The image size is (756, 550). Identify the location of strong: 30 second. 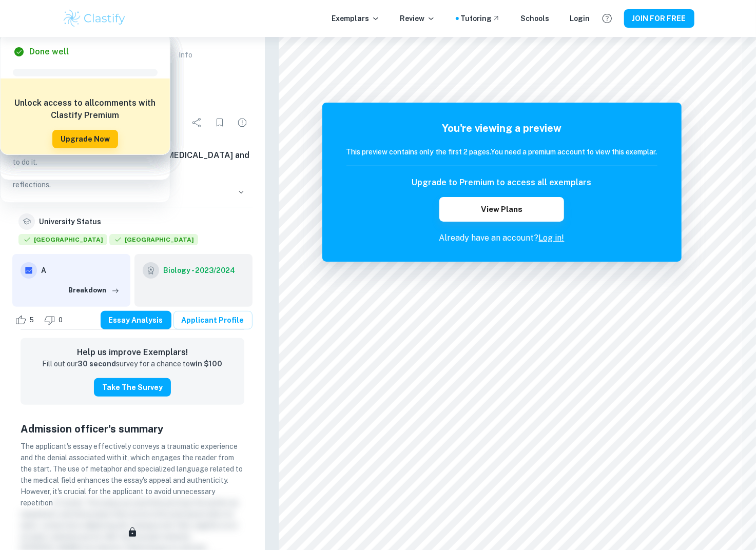
(96, 364).